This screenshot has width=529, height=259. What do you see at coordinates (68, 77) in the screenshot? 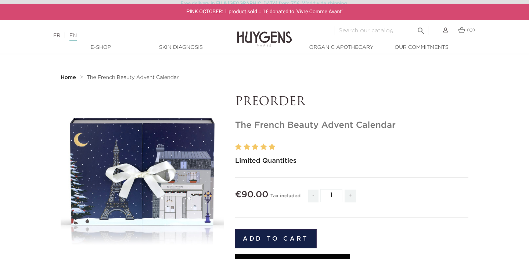
I see `strong: Home` at bounding box center [68, 77].